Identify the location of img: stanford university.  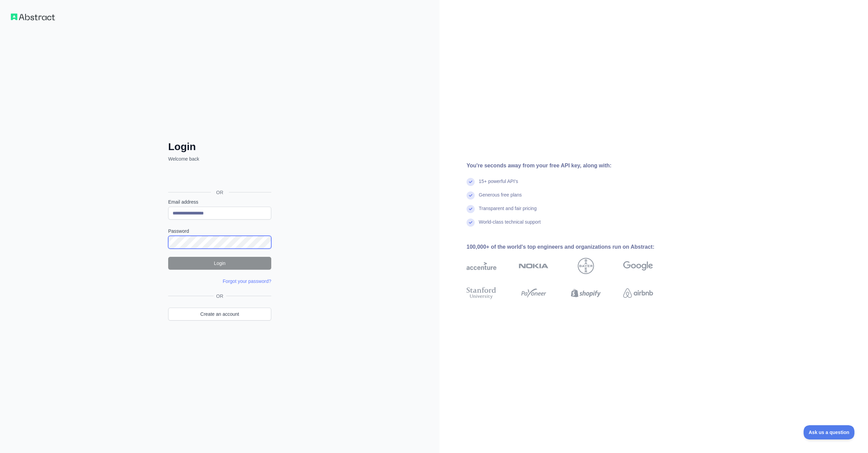
(481, 293).